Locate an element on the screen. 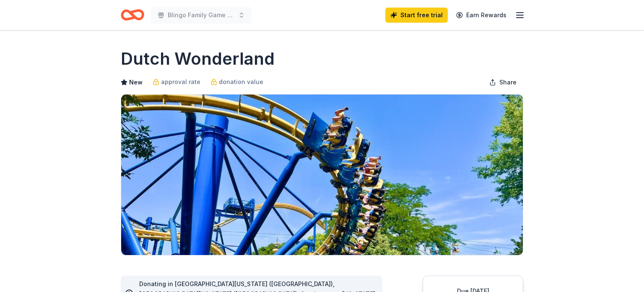  img: Image for Dutch Wonderland is located at coordinates (322, 175).